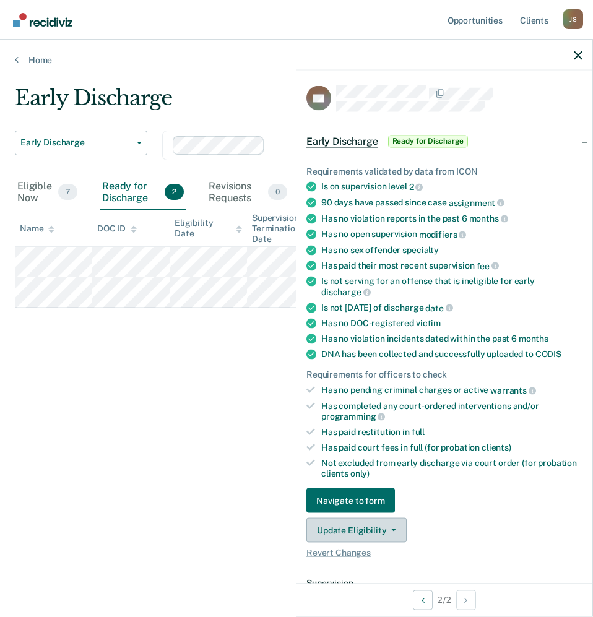 The width and height of the screenshot is (593, 617). Describe the element at coordinates (452, 202) in the screenshot. I see `div: 90 days have passed since case` at that location.